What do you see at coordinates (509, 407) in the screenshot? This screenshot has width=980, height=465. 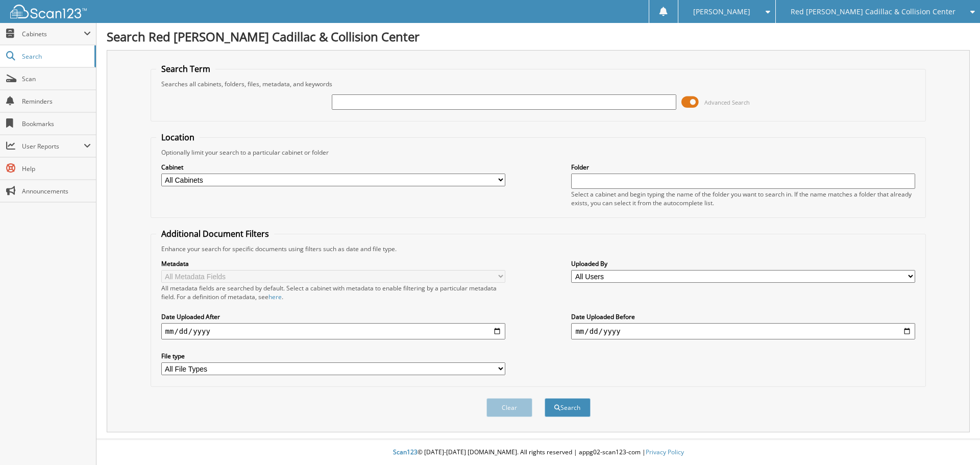 I see `button: Clear` at bounding box center [509, 407].